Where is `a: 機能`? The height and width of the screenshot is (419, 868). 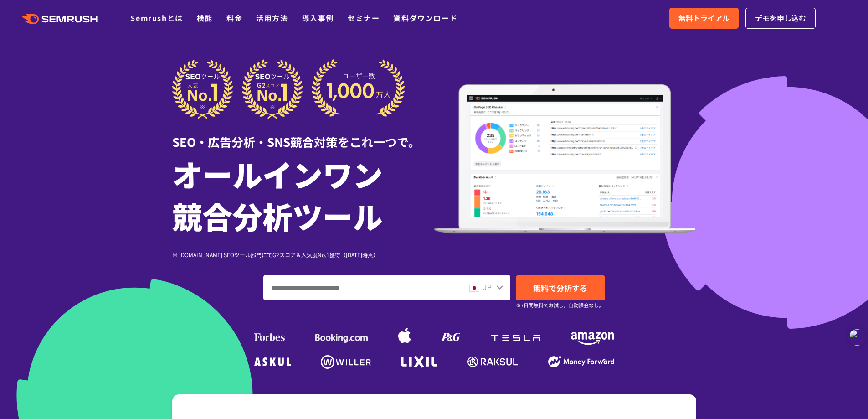
a: 機能 is located at coordinates (205, 18).